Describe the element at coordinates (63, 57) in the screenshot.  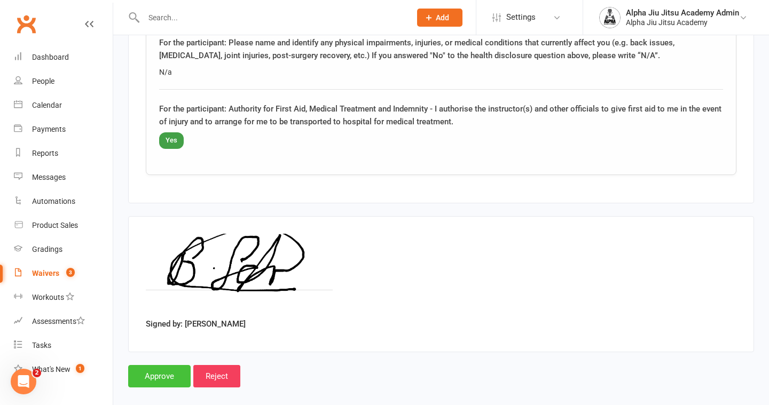
I see `a: Dashboard` at that location.